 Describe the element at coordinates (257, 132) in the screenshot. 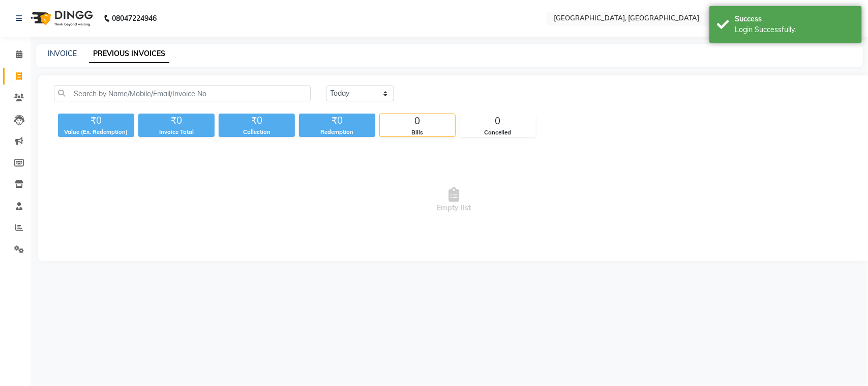

I see `div: Collection` at that location.